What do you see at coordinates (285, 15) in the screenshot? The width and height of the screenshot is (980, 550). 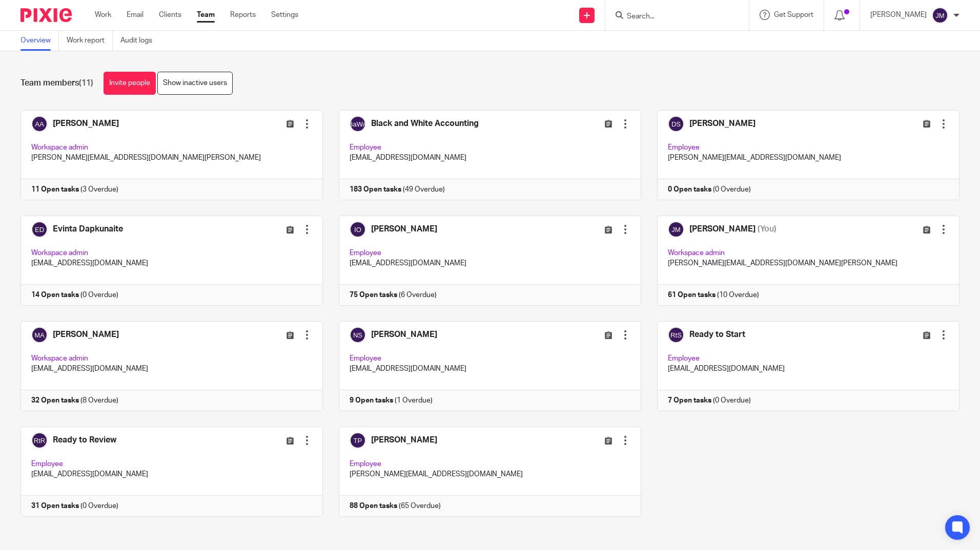 I see `a: Settings` at bounding box center [285, 15].